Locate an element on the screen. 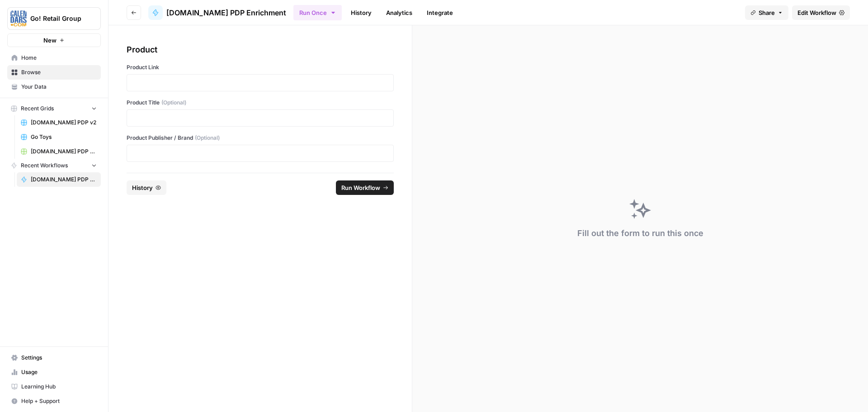 This screenshot has height=412, width=868. span: Usage is located at coordinates (59, 373).